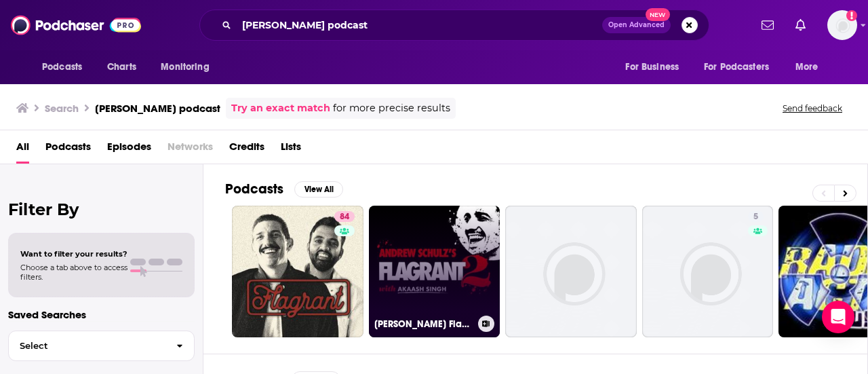  Describe the element at coordinates (658, 14) in the screenshot. I see `span: New` at that location.